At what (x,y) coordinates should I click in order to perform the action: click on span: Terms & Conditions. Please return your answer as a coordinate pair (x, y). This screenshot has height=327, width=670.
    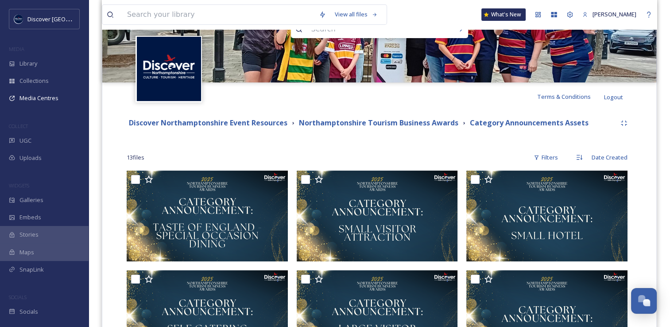
    Looking at the image, I should click on (564, 97).